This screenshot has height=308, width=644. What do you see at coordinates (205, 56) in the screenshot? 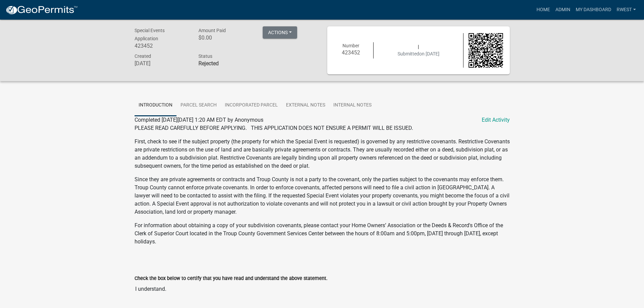
I see `span: Status` at bounding box center [205, 56].